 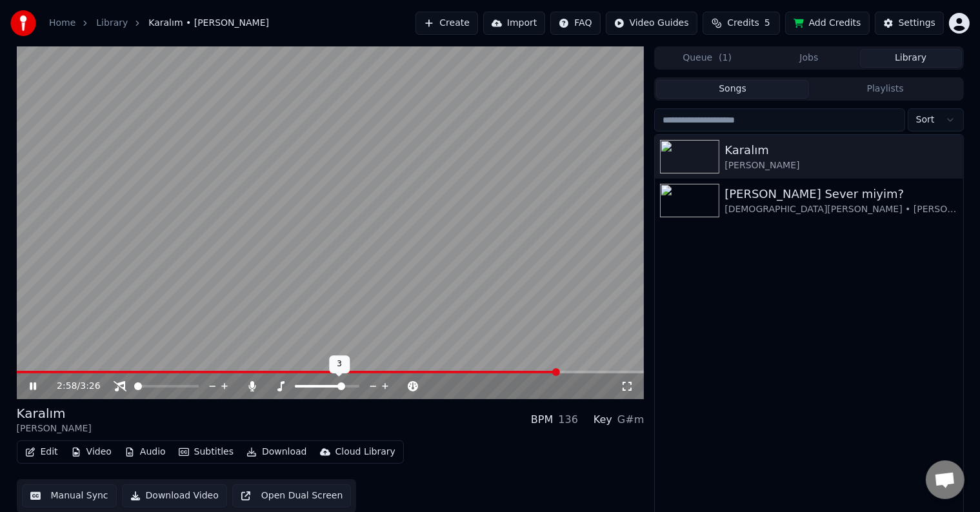 What do you see at coordinates (741, 23) in the screenshot?
I see `button: Credits5` at bounding box center [741, 23].